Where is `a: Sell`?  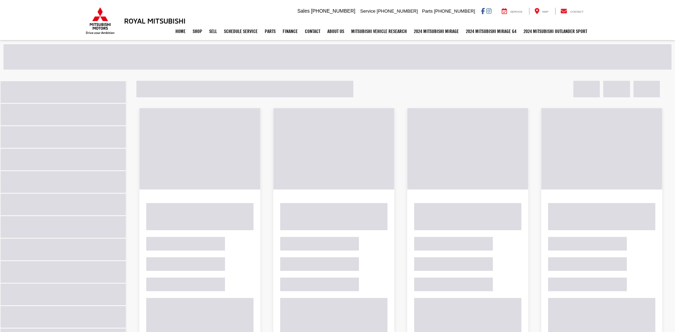 a: Sell is located at coordinates (213, 31).